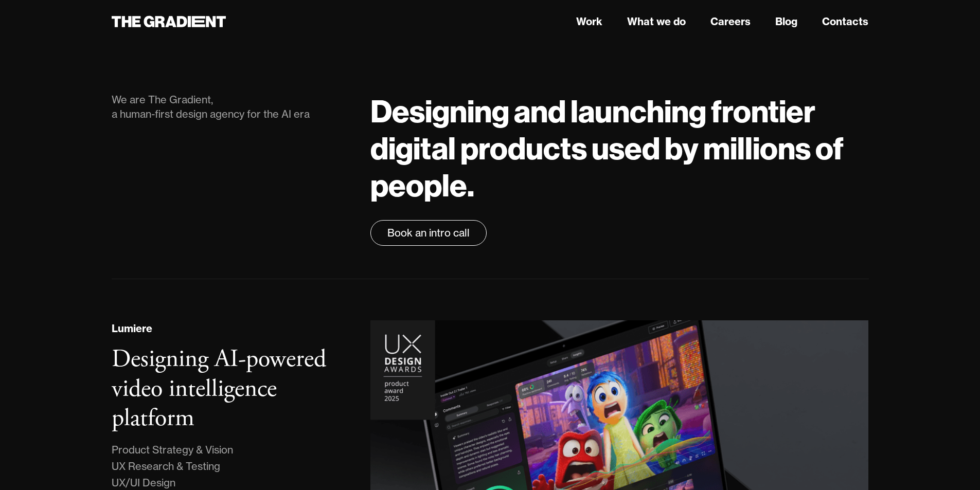 This screenshot has height=490, width=980. What do you see at coordinates (656, 21) in the screenshot?
I see `a: What we do` at bounding box center [656, 21].